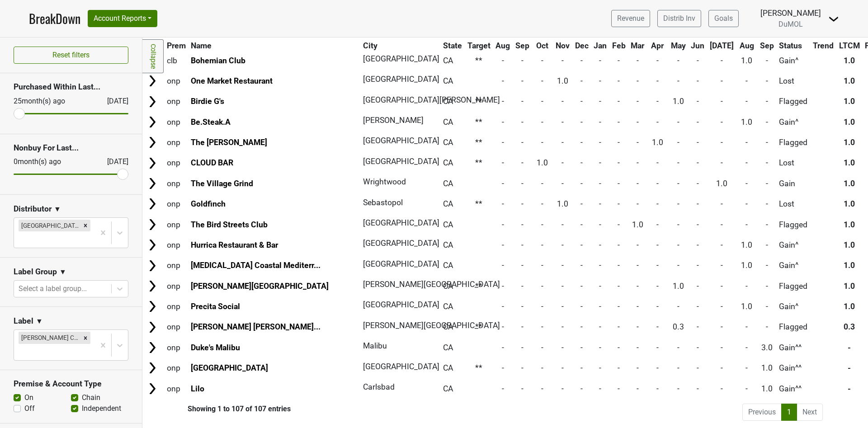 The image size is (868, 428). Describe the element at coordinates (101, 408) in the screenshot. I see `label: Independent` at that location.